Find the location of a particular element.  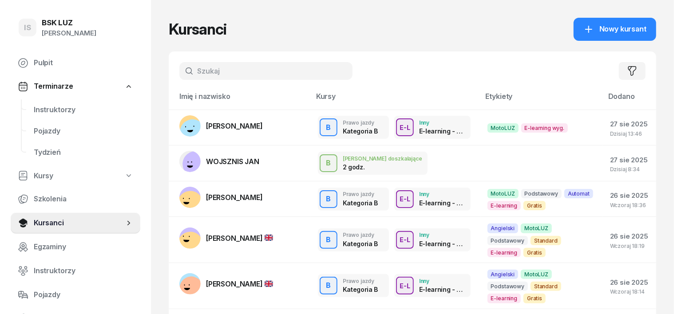

span: Szkolenia is located at coordinates (83, 199).